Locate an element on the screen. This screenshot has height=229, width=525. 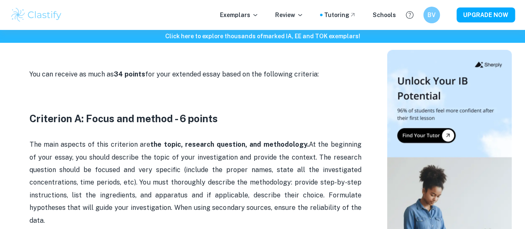
a: Clastify logo is located at coordinates (36, 15).